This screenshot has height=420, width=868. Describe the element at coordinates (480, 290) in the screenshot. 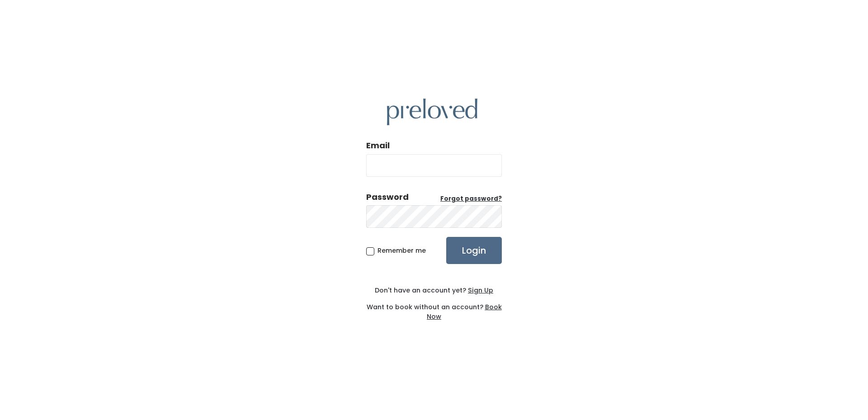

I see `a: Sign Up` at that location.